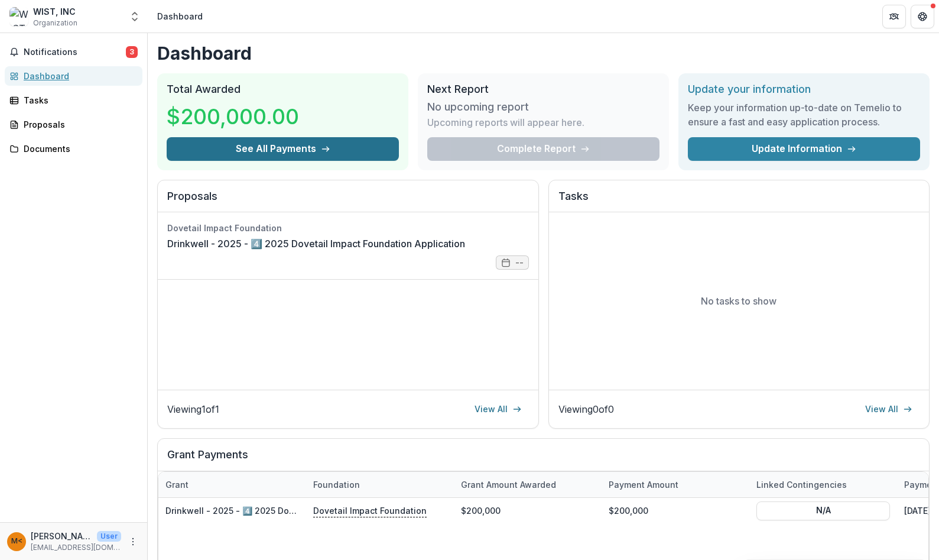  I want to click on button: Get Help, so click(922, 17).